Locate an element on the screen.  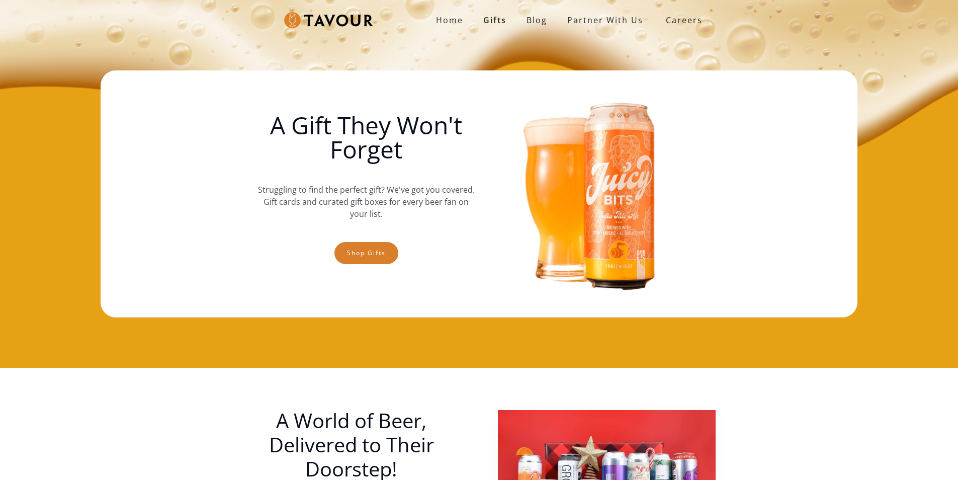
p: Struggling to find the perfect gift? We've got you covered. Gift cards and curated gift boxes for... is located at coordinates (366, 202).